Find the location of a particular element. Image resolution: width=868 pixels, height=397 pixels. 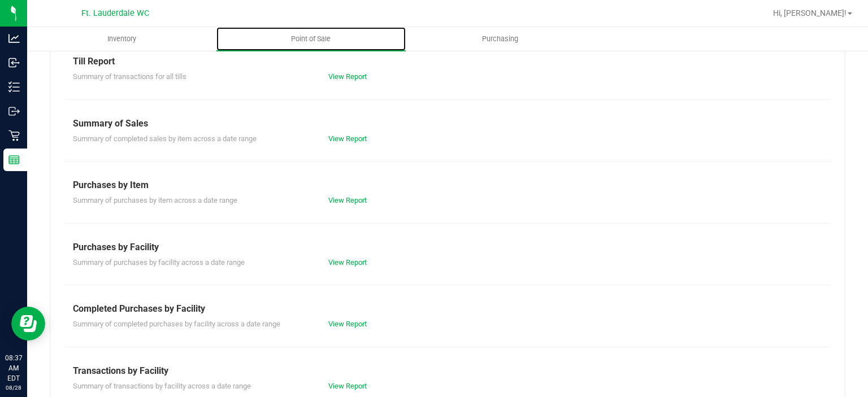

span: Summary of transactions for all tills is located at coordinates (130, 76).